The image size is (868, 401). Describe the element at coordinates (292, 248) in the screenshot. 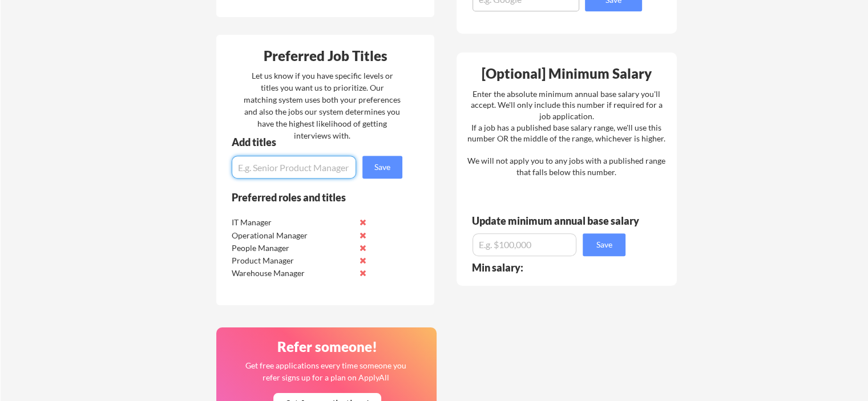

I see `div: People Manager` at that location.